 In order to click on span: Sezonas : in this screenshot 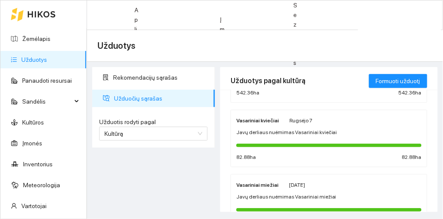, I will do `click(295, 39)`.